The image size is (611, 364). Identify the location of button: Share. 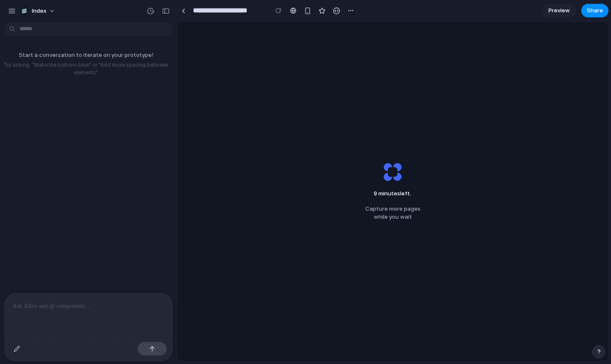
(595, 11).